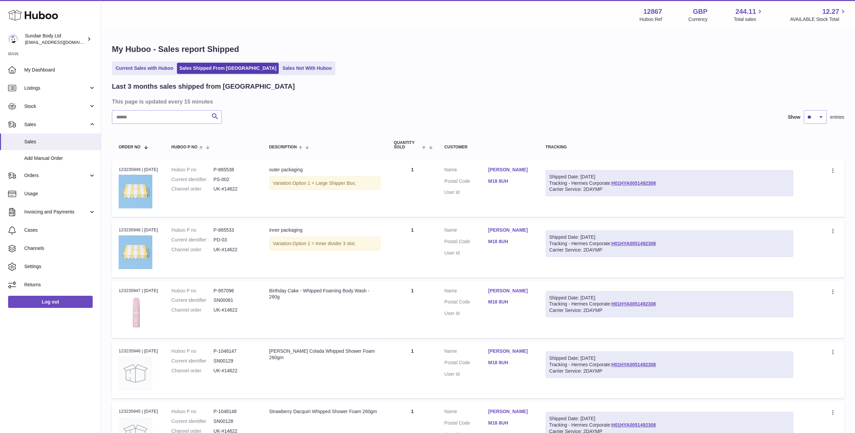 Image resolution: width=855 pixels, height=433 pixels. What do you see at coordinates (745, 11) in the screenshot?
I see `span: 244.11` at bounding box center [745, 11].